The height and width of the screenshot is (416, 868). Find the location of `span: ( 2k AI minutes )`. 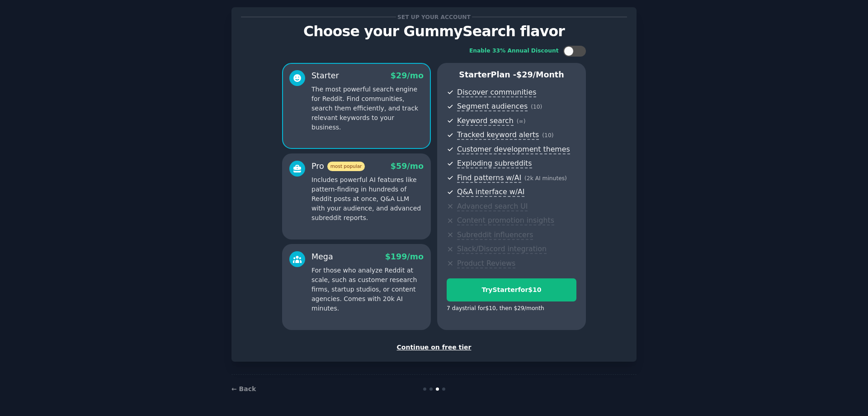

span: ( 2k AI minutes ) is located at coordinates (546, 178).